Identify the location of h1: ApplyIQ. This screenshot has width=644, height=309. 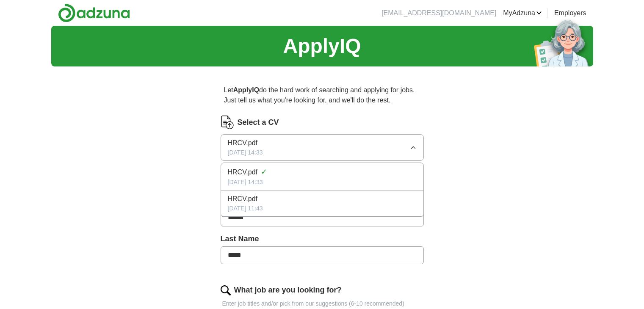
(322, 46).